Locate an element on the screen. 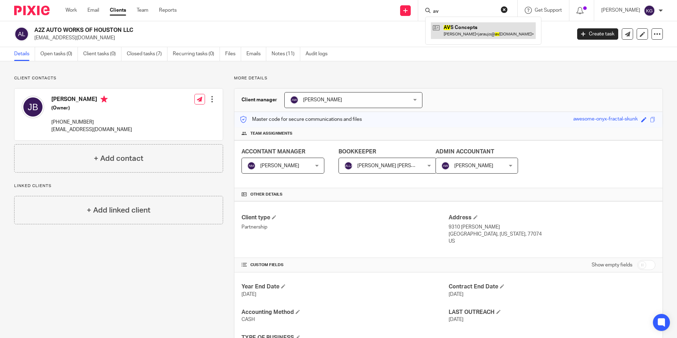  a: Create task is located at coordinates (598, 34).